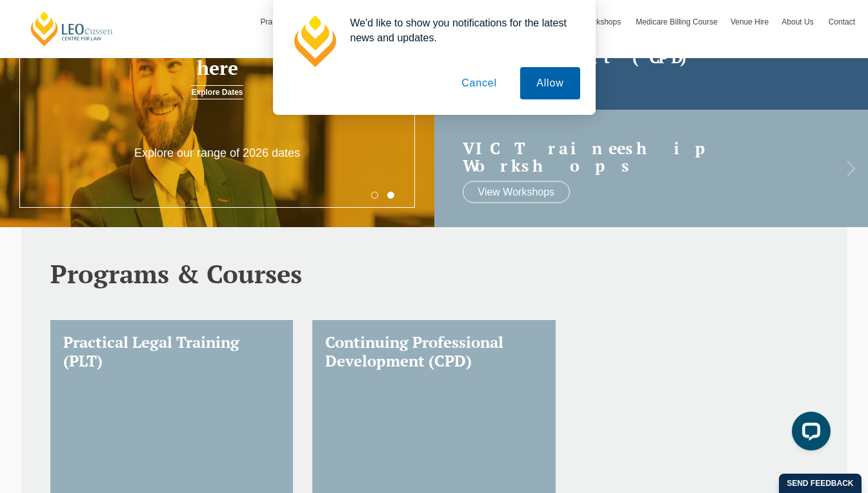 This screenshot has width=868, height=493. Describe the element at coordinates (434, 274) in the screenshot. I see `h2: Programs & Courses` at that location.